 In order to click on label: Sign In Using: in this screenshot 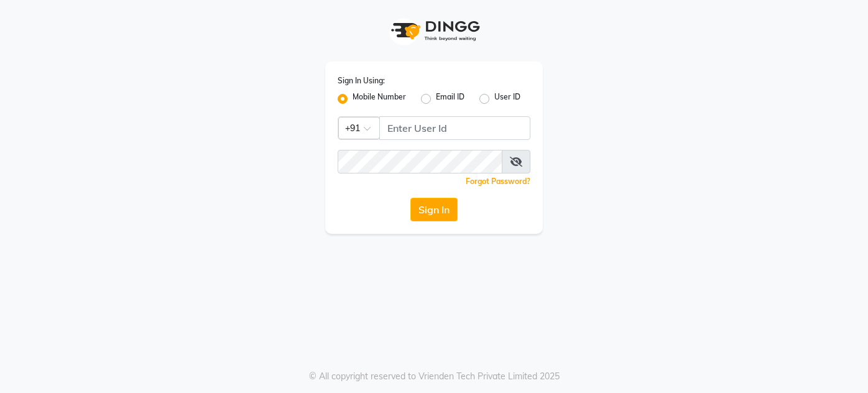, I will do `click(361, 81)`.